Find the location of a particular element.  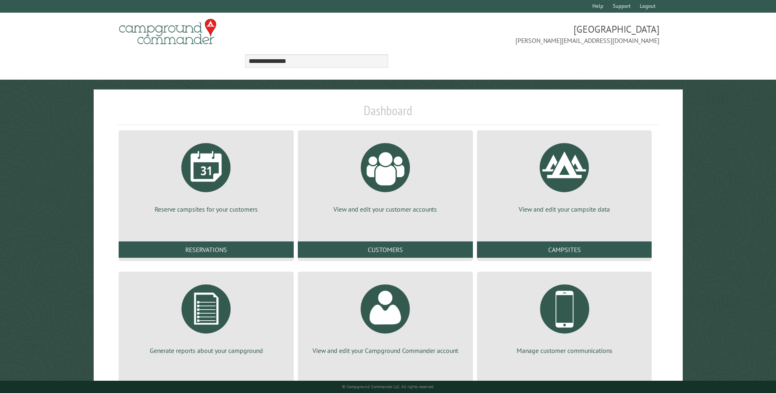

small: © Campground Commander LLC. All rights reserved. is located at coordinates (388, 387).